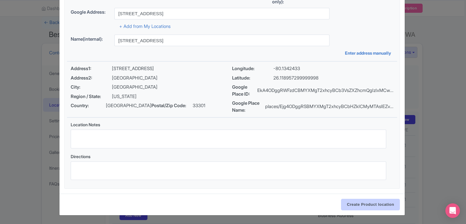 The width and height of the screenshot is (466, 224). I want to click on span: Google Place Name:, so click(249, 107).